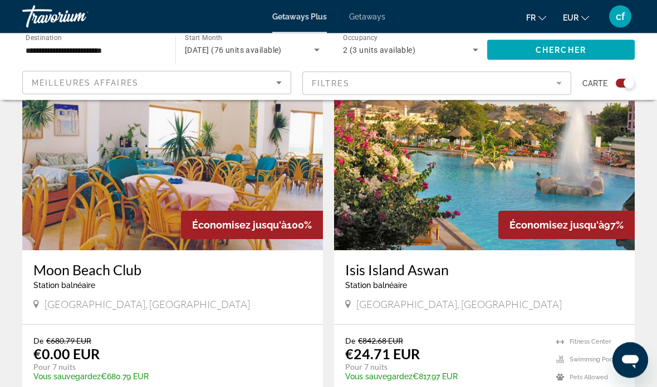  I want to click on span: Destination, so click(43, 38).